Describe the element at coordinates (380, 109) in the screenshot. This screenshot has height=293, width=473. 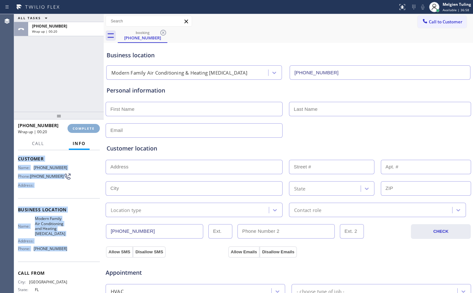
I see `input: Last Name` at that location.